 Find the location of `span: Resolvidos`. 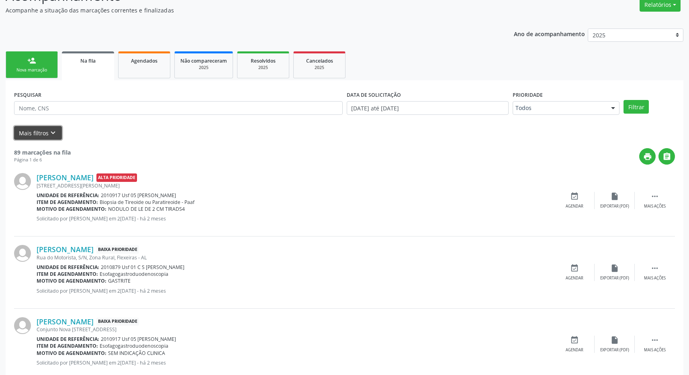

span: Resolvidos is located at coordinates (263, 61).